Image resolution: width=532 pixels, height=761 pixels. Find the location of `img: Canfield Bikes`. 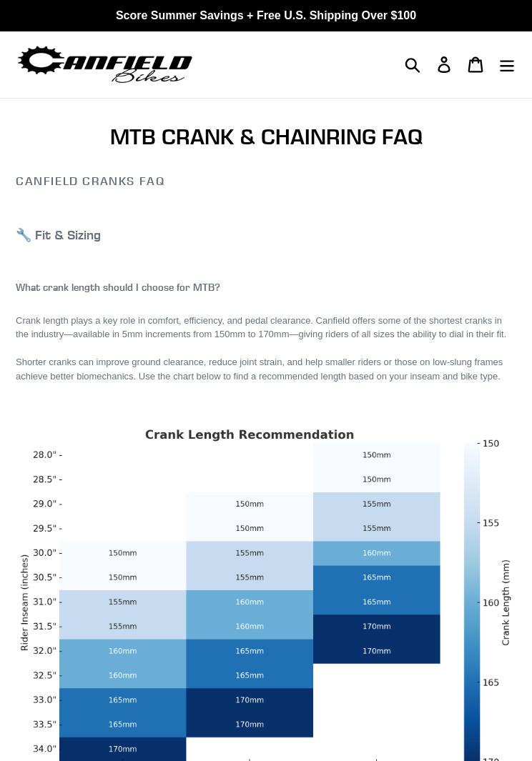

img: Canfield Bikes is located at coordinates (105, 64).